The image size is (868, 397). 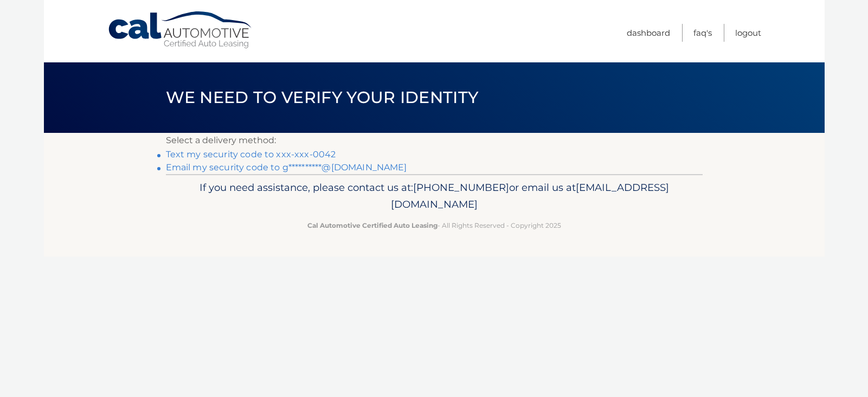 What do you see at coordinates (702, 32) in the screenshot?
I see `a: FAQ's` at bounding box center [702, 32].